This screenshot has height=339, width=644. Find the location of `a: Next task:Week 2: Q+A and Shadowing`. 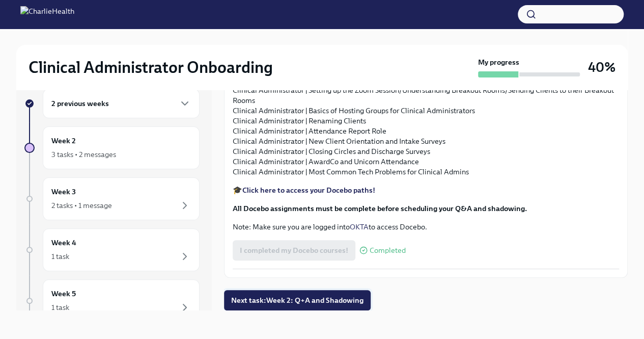

a: Next task:Week 2: Q+A and Shadowing is located at coordinates (297, 300).